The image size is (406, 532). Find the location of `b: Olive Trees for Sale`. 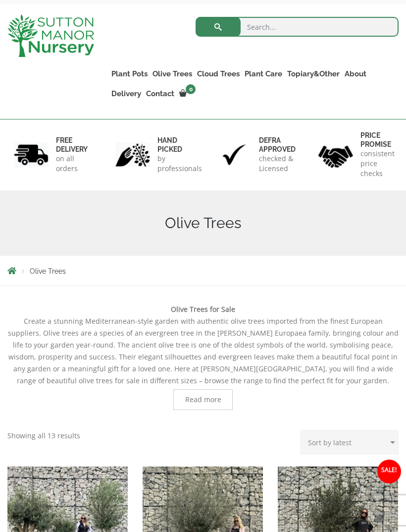

b: Olive Trees for Sale is located at coordinates (203, 309).